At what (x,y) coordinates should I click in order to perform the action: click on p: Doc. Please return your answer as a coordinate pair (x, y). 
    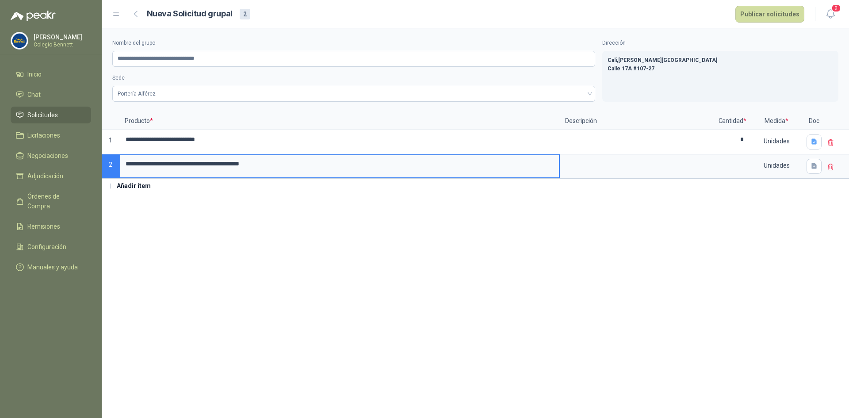
    Looking at the image, I should click on (814, 121).